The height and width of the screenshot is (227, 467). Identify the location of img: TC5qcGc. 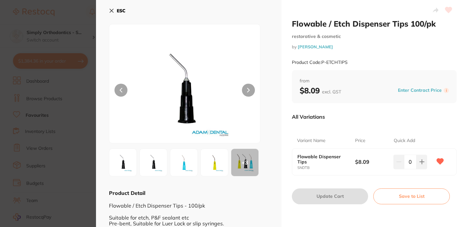
(184, 163).